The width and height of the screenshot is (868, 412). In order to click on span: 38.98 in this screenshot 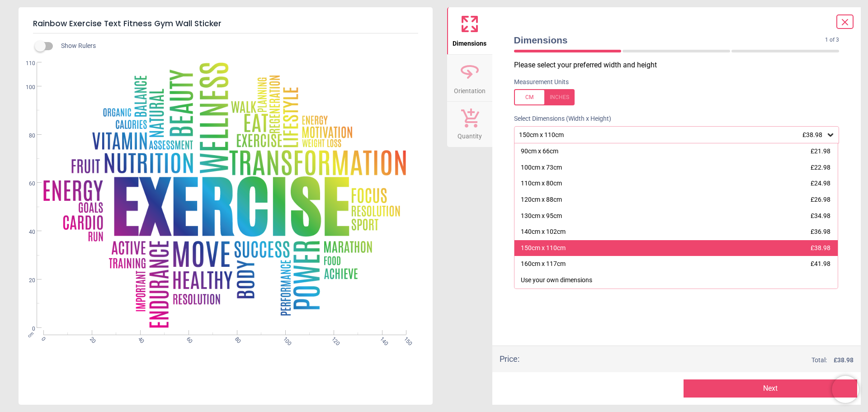, I will do `click(846, 360)`.